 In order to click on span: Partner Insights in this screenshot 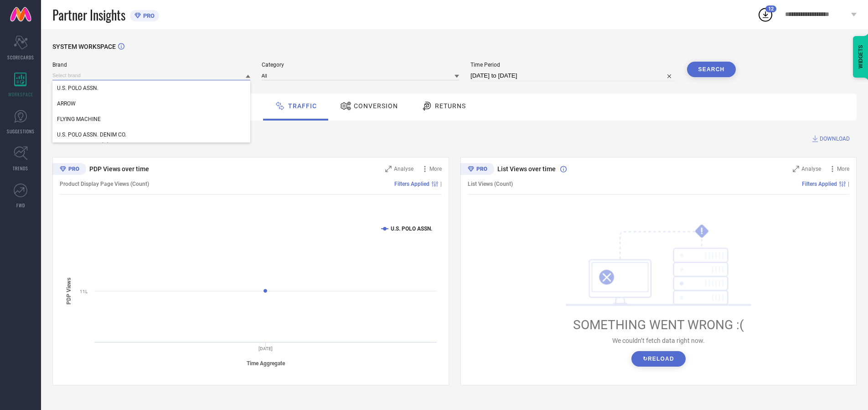, I will do `click(89, 15)`.